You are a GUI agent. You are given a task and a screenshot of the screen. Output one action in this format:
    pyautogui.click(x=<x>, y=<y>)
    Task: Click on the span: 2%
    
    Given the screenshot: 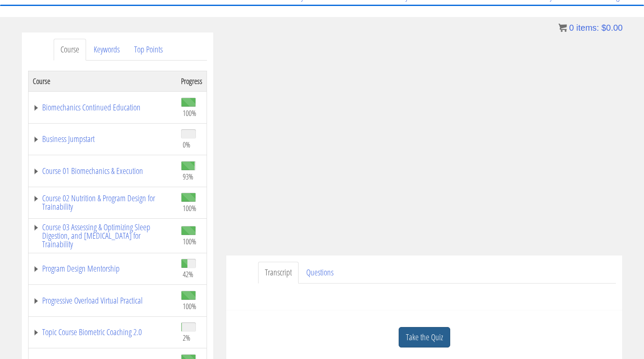 What is the action you would take?
    pyautogui.click(x=187, y=338)
    